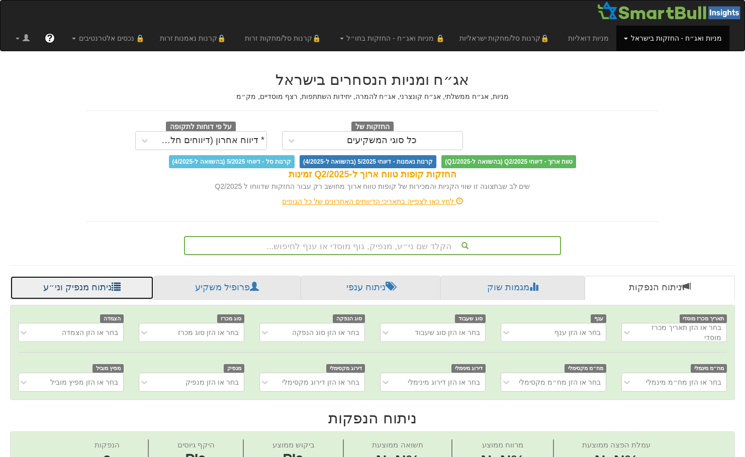 The image size is (745, 457). Describe the element at coordinates (108, 368) in the screenshot. I see `span: מפיץ מוביל` at that location.